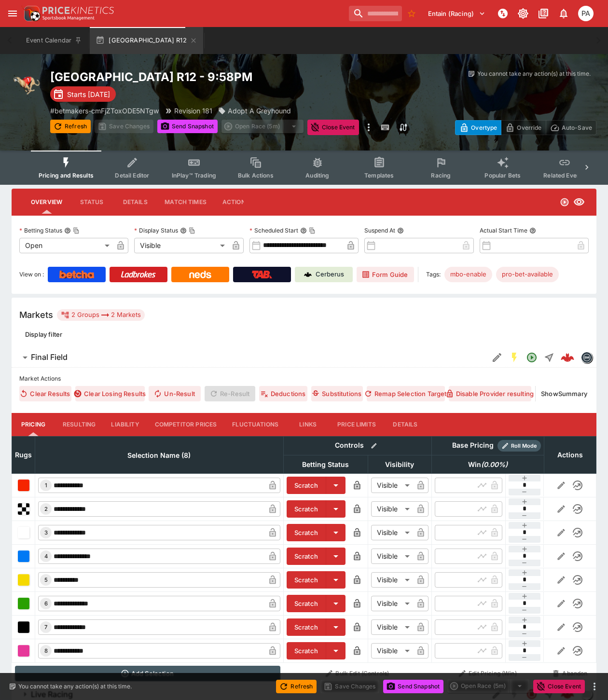 This screenshot has width=608, height=700. I want to click on p: Overtype, so click(484, 127).